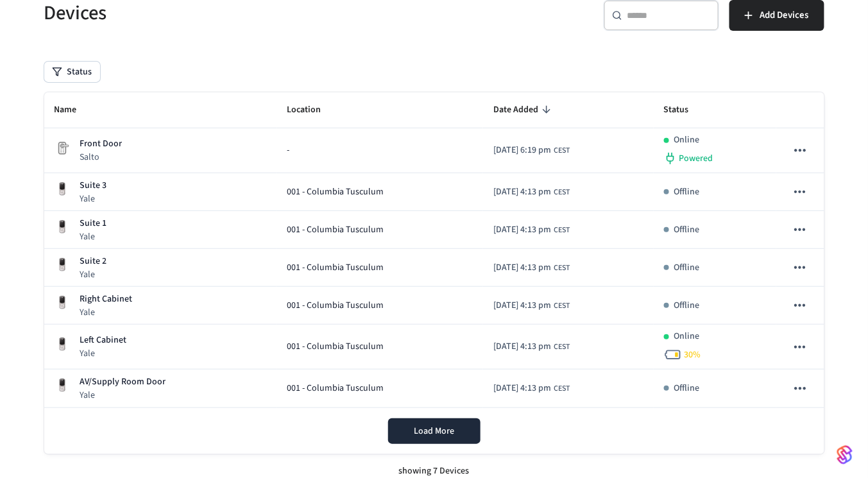 This screenshot has height=478, width=868. I want to click on button: Status, so click(72, 72).